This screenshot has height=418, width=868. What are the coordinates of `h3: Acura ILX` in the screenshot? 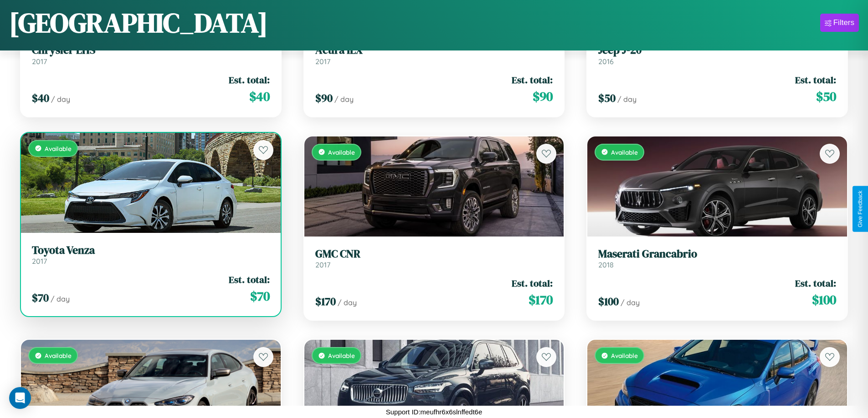 It's located at (434, 50).